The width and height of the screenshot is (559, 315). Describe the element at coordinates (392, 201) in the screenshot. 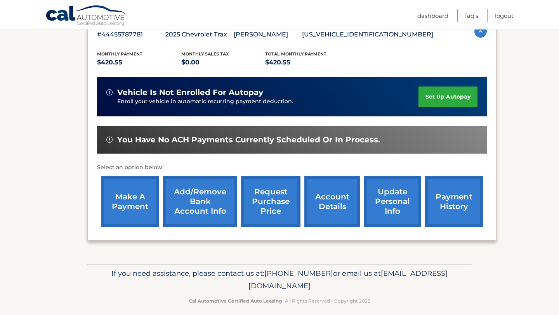

I see `a: update personal info` at that location.